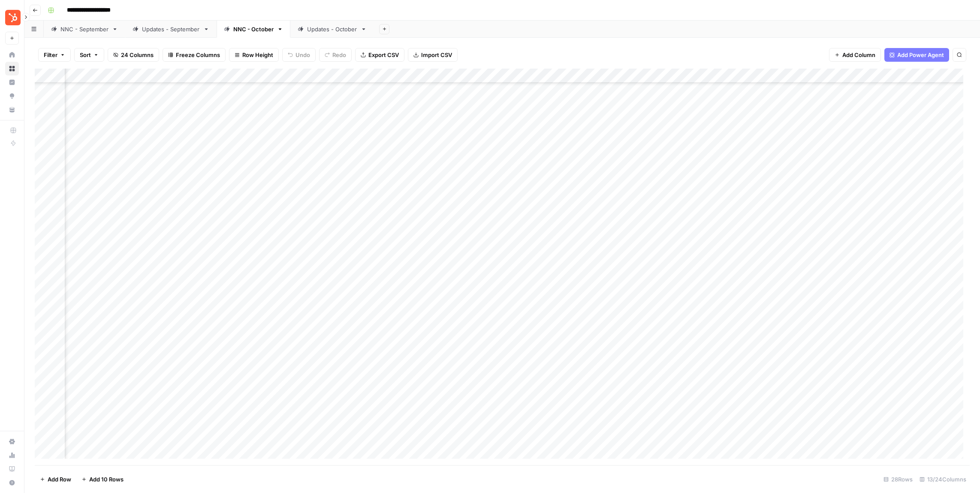  I want to click on div: 13/24 Columns, so click(942, 479).